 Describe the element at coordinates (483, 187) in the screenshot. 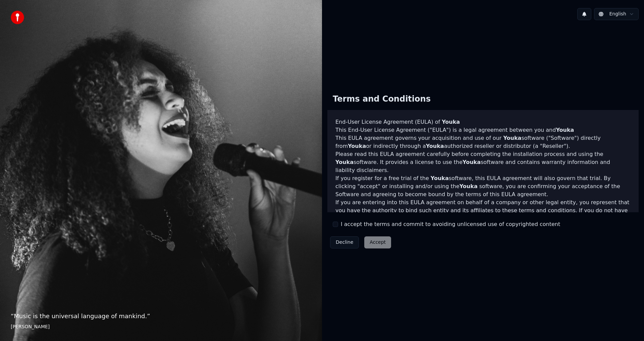

I see `p: If you register for a free trial of the software, this EULA agreement will also govern that trial...` at that location.